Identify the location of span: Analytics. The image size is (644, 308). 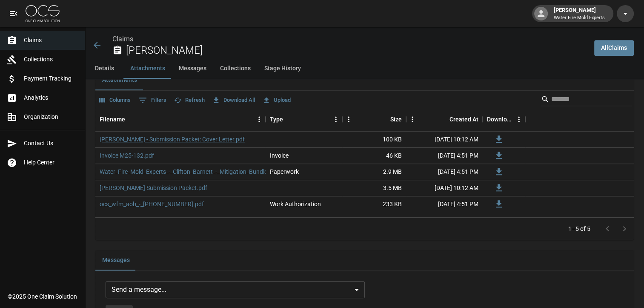
(51, 98).